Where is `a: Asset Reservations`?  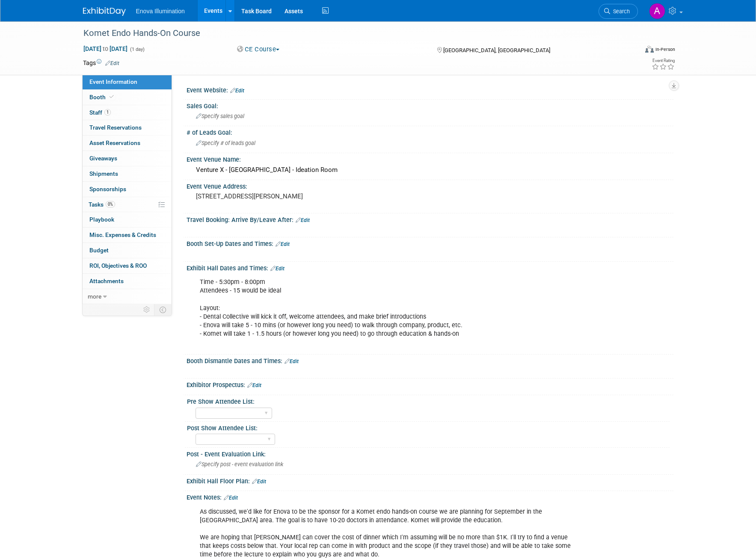
a: Asset Reservations is located at coordinates (127, 143).